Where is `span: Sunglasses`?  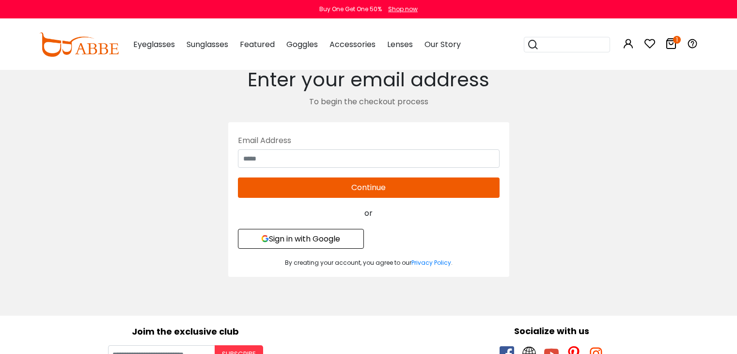 span: Sunglasses is located at coordinates (207, 44).